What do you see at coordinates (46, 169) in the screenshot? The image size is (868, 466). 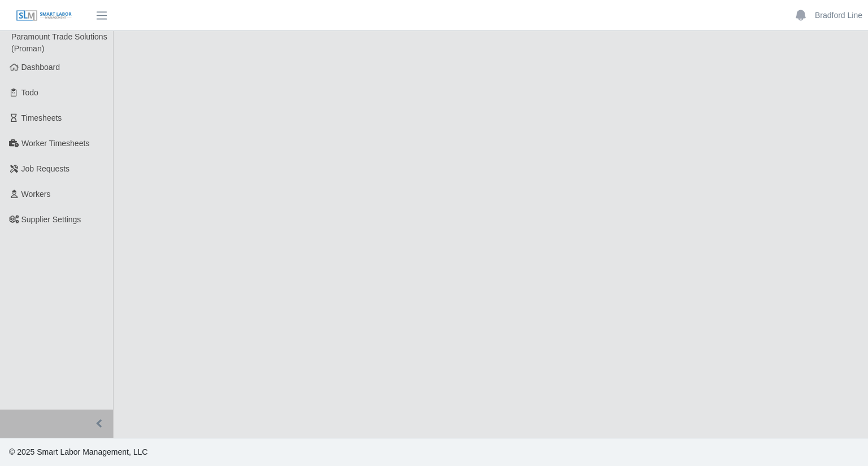 I see `span: Job Requests` at bounding box center [46, 169].